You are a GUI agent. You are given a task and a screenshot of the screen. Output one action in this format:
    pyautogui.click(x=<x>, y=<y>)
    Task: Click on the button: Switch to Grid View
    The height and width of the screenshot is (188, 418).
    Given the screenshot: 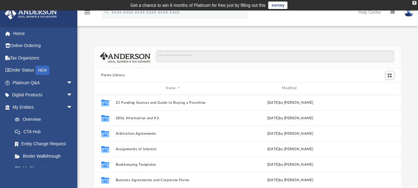 What is the action you would take?
    pyautogui.click(x=390, y=75)
    